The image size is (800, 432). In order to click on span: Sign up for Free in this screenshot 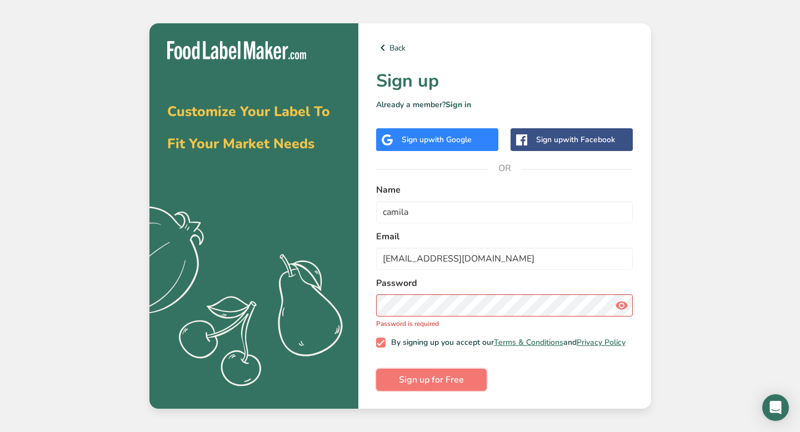, I will do `click(431, 380)`.